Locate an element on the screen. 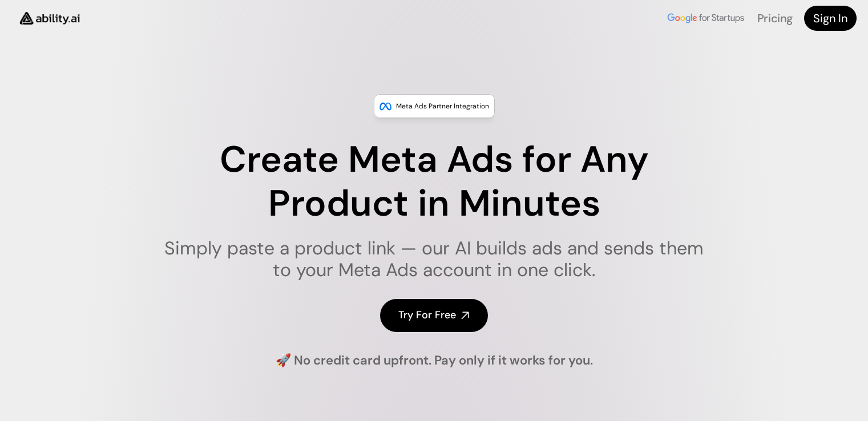  h1: Simply paste a product link — our AI builds ads and sends them to your Meta Ads account in one cl... is located at coordinates (434, 259).